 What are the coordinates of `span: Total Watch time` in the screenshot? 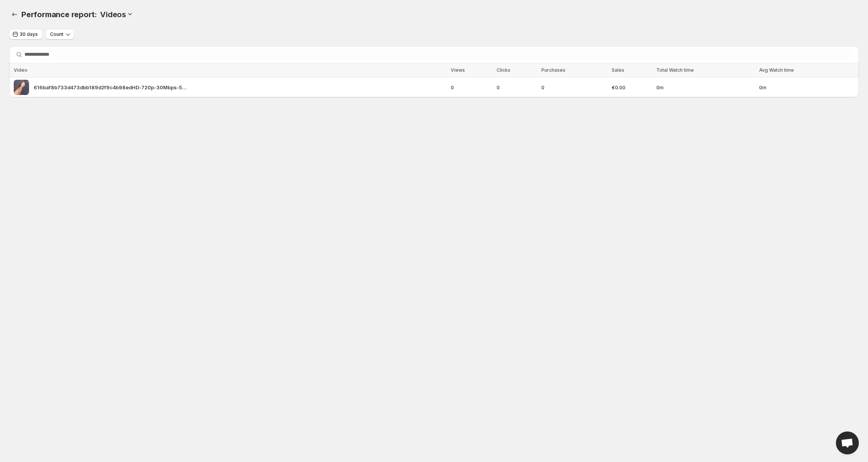 It's located at (675, 70).